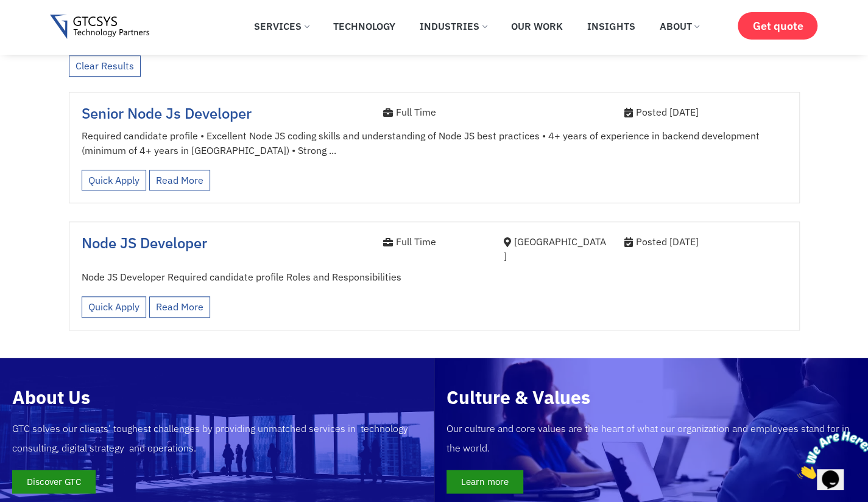  I want to click on a: Services, so click(282, 26).